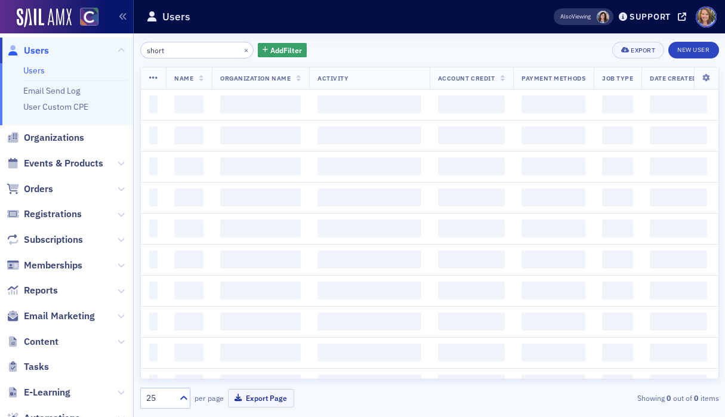 Image resolution: width=725 pixels, height=417 pixels. What do you see at coordinates (53, 265) in the screenshot?
I see `span: Memberships` at bounding box center [53, 265].